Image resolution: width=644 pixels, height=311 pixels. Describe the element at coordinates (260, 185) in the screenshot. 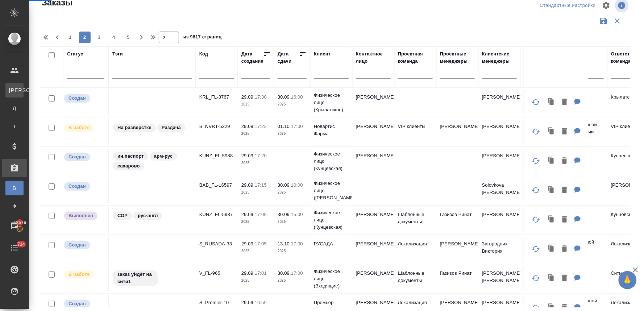

I see `p: 17:15` at that location.